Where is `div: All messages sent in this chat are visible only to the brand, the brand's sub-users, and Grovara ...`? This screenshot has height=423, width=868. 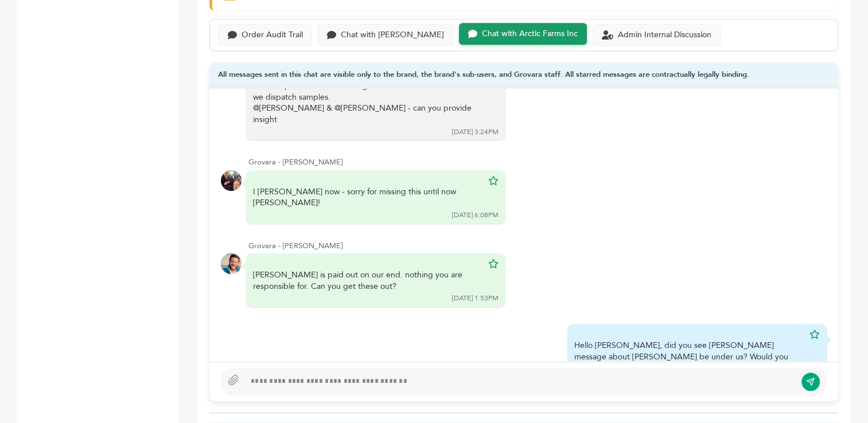
div: All messages sent in this chat are visible only to the brand, the brand's sub-users, and Grovara ... is located at coordinates (524, 75).